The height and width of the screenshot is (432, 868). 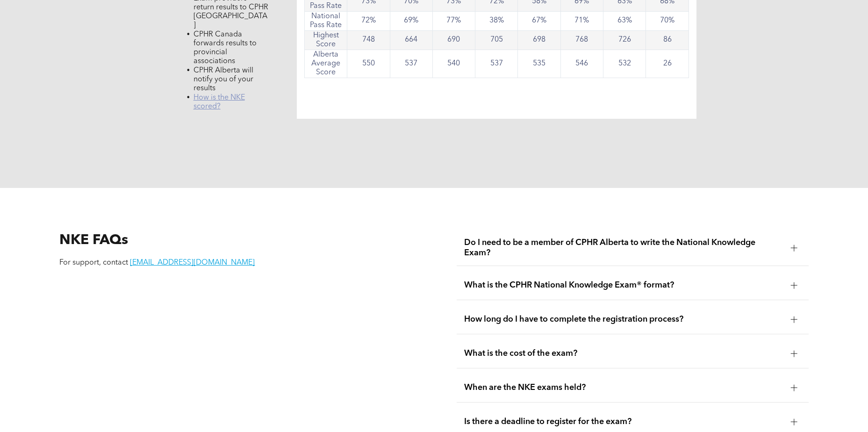 What do you see at coordinates (582, 20) in the screenshot?
I see `td: 71%` at bounding box center [582, 20].